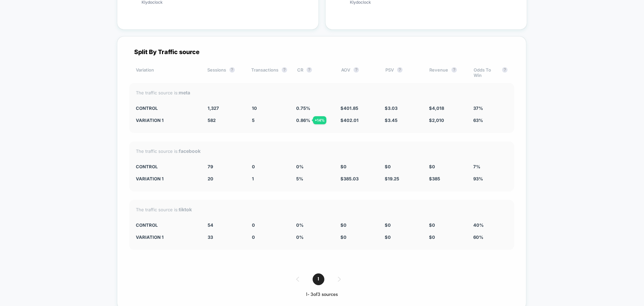 The height and width of the screenshot is (306, 644). I want to click on span: $ 402.01, so click(349, 120).